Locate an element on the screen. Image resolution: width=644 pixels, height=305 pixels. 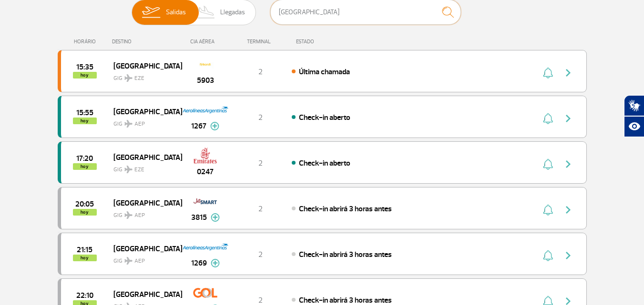
div: TERMINAL is located at coordinates (260, 42).